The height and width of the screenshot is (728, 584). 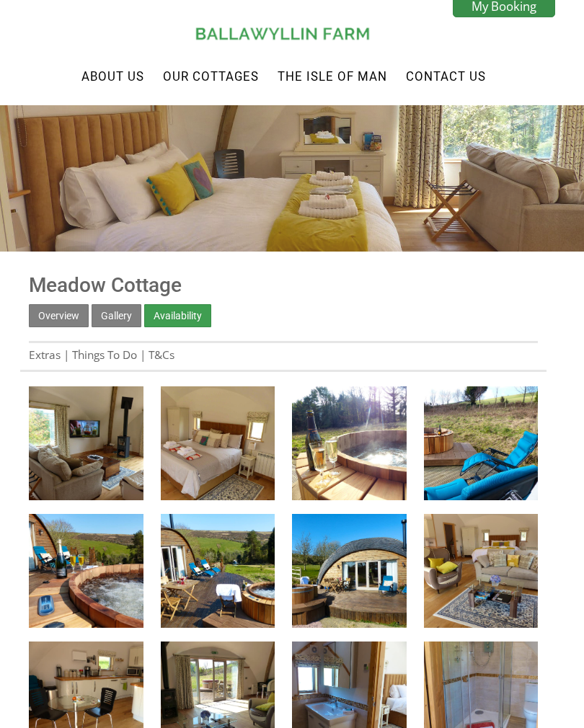 What do you see at coordinates (58, 315) in the screenshot?
I see `a: Overview` at bounding box center [58, 315].